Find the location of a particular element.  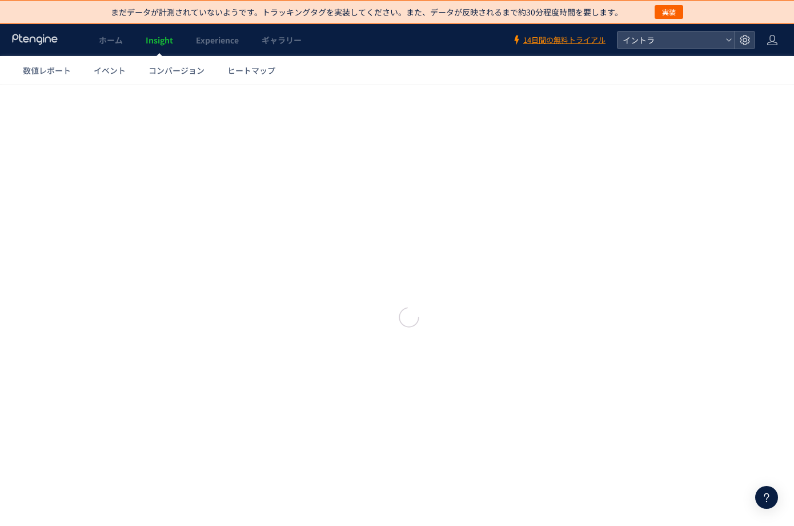

span: 実装 is located at coordinates (669, 12).